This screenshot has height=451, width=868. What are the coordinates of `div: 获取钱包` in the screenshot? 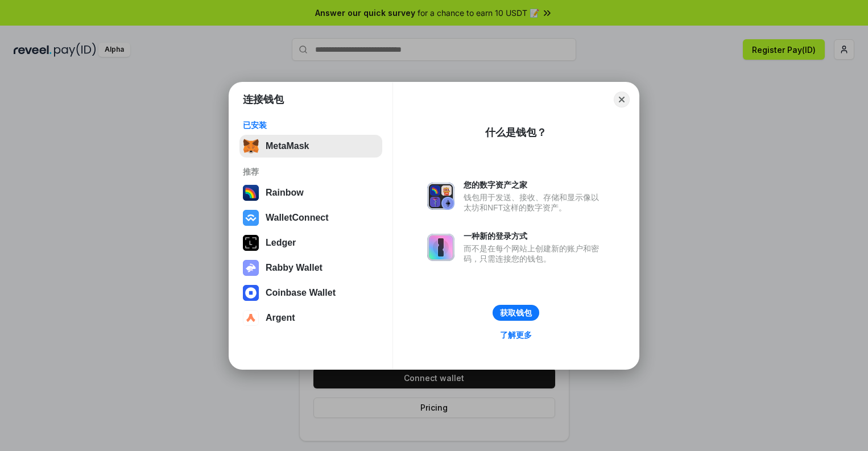 It's located at (516, 313).